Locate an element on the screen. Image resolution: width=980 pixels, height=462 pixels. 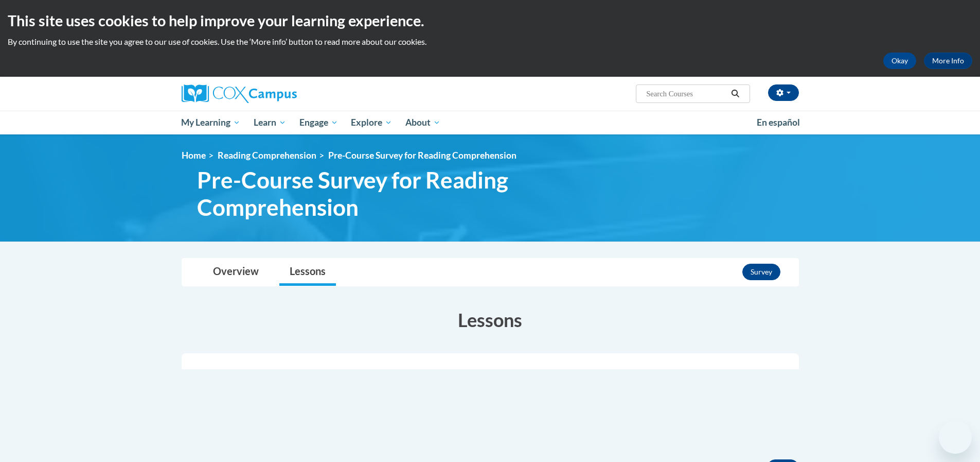
button: Survey is located at coordinates (761, 272).